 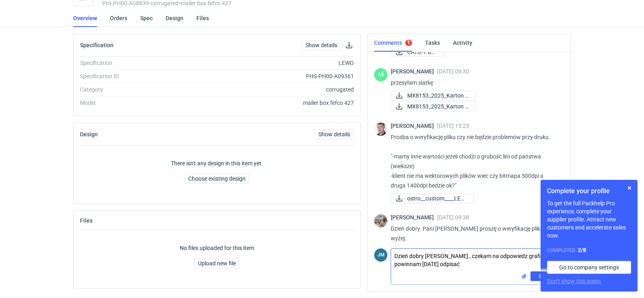 I want to click on h2: Files, so click(x=86, y=221).